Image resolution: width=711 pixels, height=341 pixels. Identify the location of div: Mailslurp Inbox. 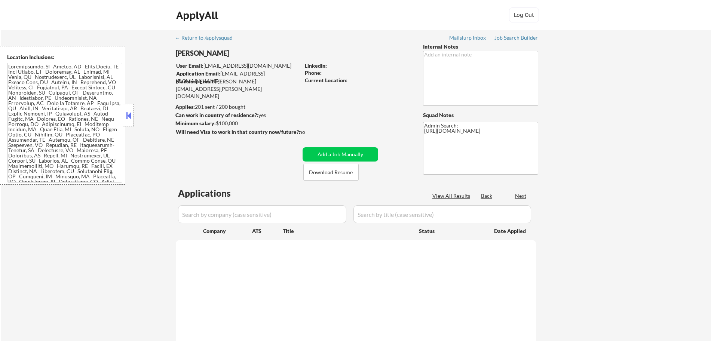
(468, 38).